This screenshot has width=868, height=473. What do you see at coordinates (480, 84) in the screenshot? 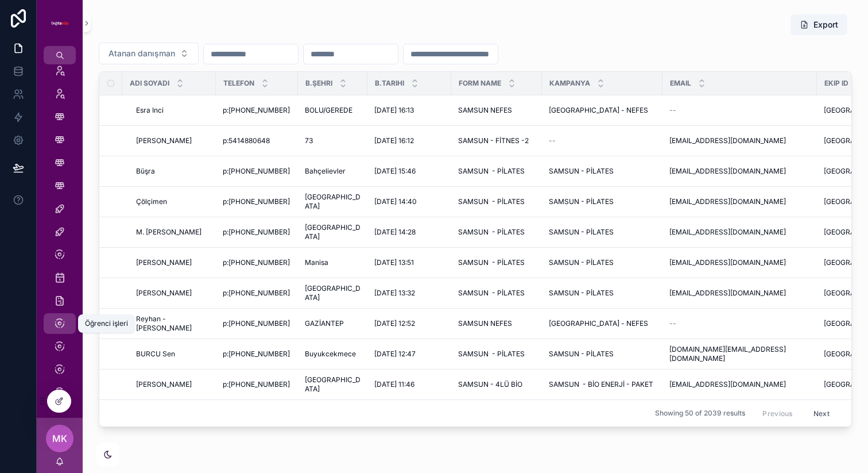
I see `span: Form Name` at bounding box center [480, 84].